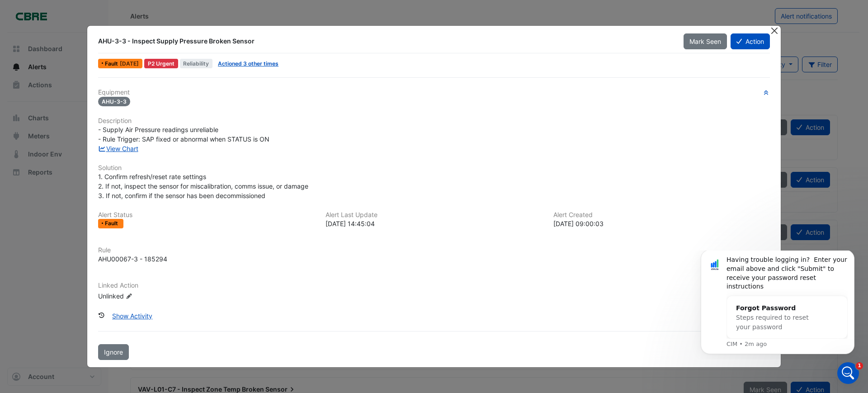 This screenshot has width=868, height=393. What do you see at coordinates (100, 47) in the screenshot?
I see `div: Message content` at bounding box center [100, 47].